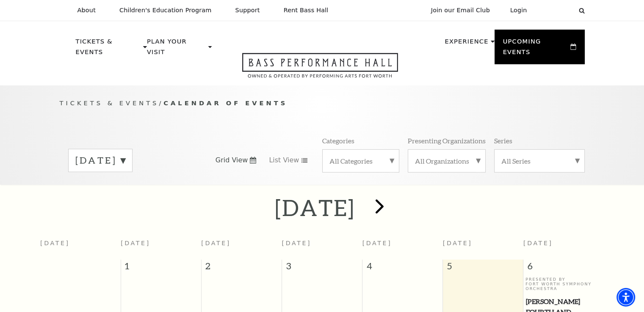  What do you see at coordinates (109, 103) in the screenshot?
I see `span: Tickets & Events` at bounding box center [109, 103].